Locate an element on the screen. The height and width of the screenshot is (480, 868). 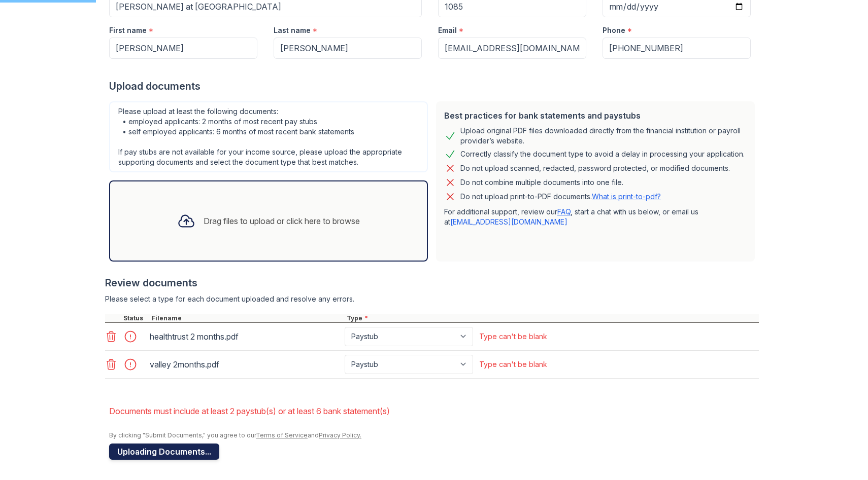
div: Upload original PDF files downloaded directly from the financial institution or payroll provider’... is located at coordinates (604, 136).